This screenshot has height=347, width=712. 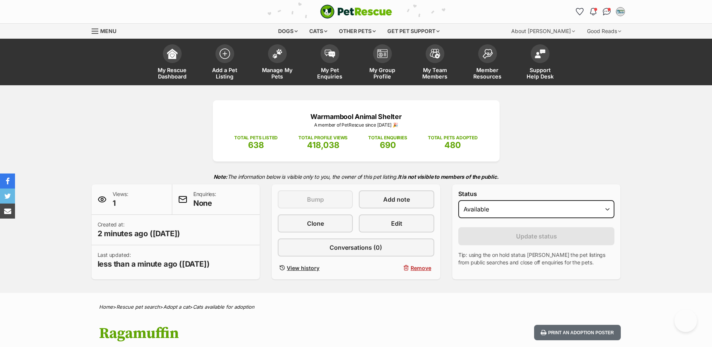 I want to click on a: Favourites, so click(x=579, y=12).